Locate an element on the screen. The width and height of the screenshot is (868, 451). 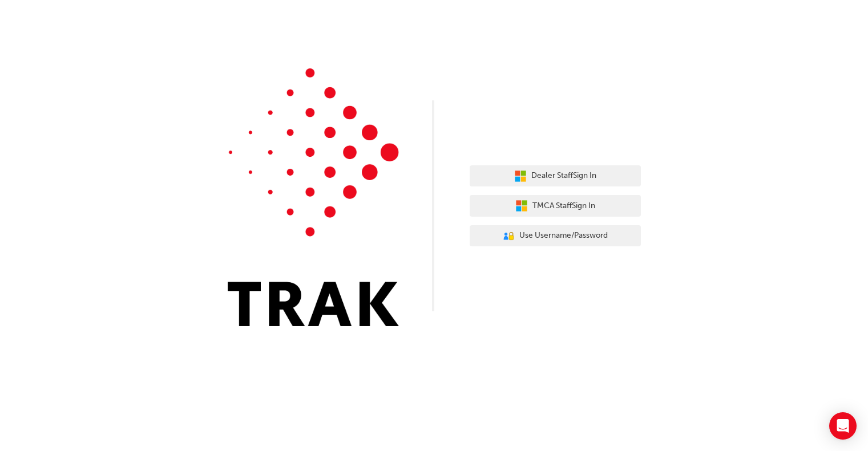
button: Dealer StaffSign In is located at coordinates (555, 176).